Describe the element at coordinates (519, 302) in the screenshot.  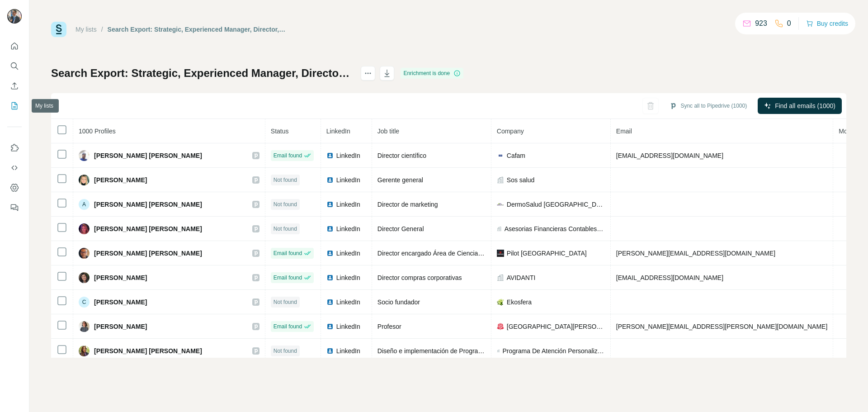
I see `span: Ekosfera` at that location.